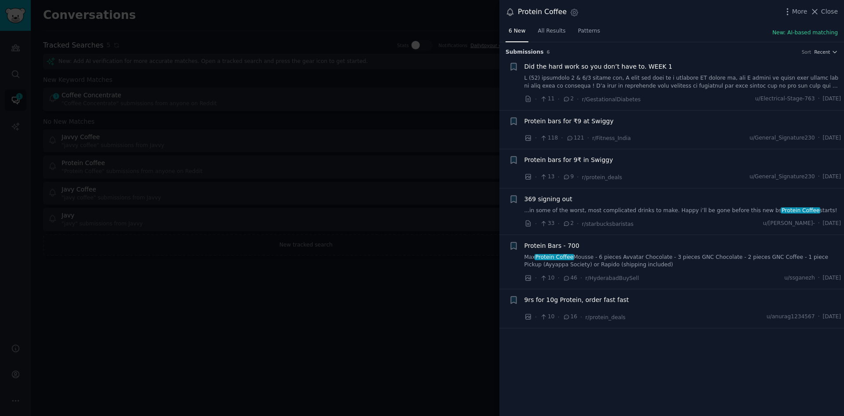 The height and width of the screenshot is (416, 844). Describe the element at coordinates (575, 138) in the screenshot. I see `span: 121` at that location.